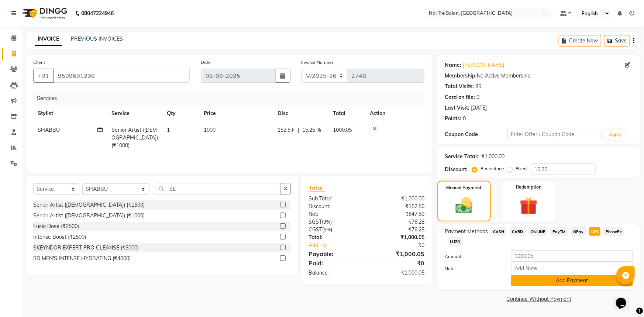 This screenshot has height=317, width=644. I want to click on span: 15.25 %, so click(311, 130).